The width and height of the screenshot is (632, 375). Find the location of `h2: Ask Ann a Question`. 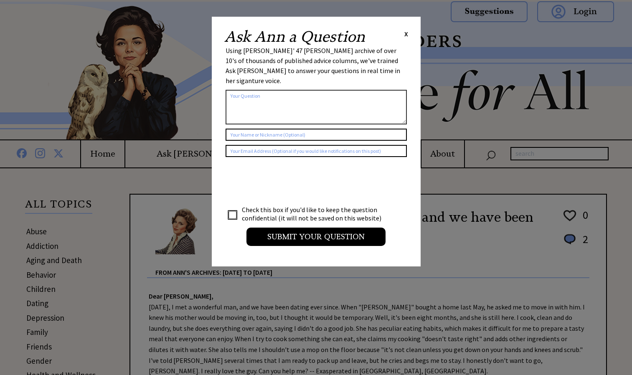

h2: Ask Ann a Question is located at coordinates (295, 37).